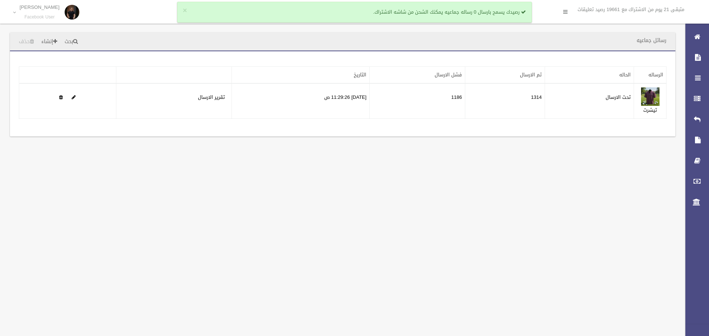  Describe the element at coordinates (360, 75) in the screenshot. I see `a: التاريخ` at that location.